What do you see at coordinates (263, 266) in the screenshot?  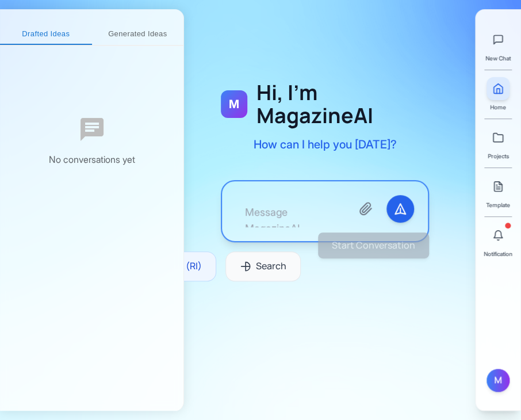 I see `button: Search` at bounding box center [263, 266].